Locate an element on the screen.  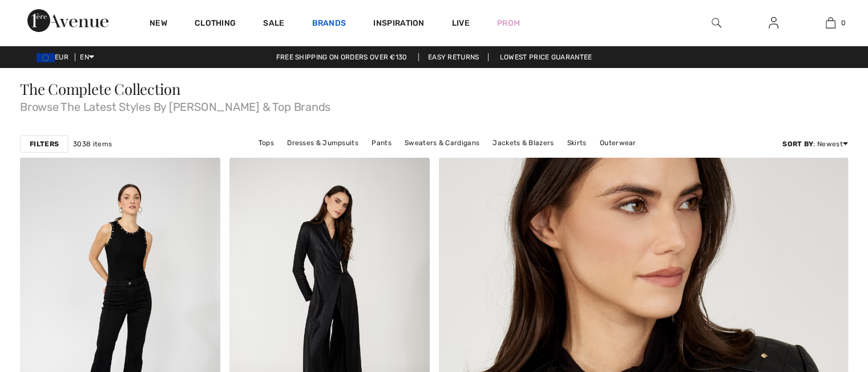
a: Sweaters & Cardigans is located at coordinates (442, 143).